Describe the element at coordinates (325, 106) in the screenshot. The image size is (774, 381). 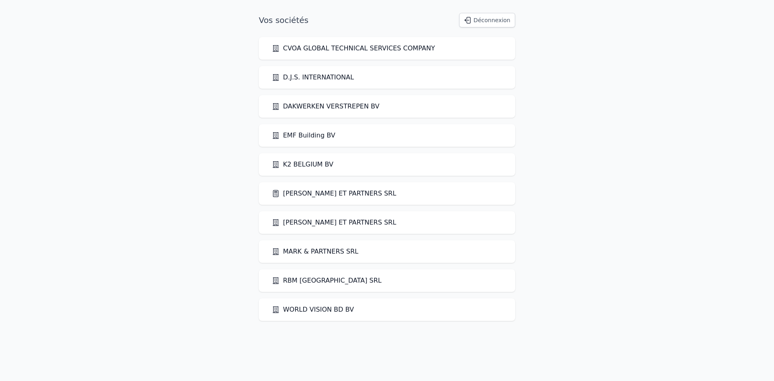
I see `a: DAKWERKEN VERSTREPEN BV` at that location.